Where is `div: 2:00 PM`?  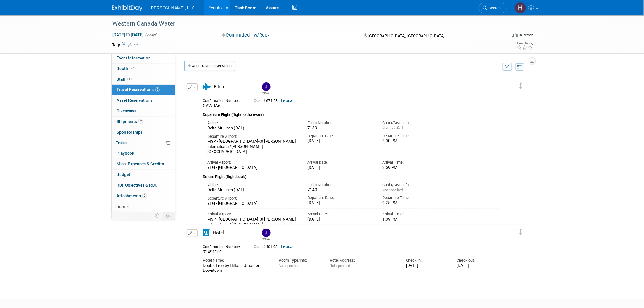 div: 2:00 PM is located at coordinates (415, 141).